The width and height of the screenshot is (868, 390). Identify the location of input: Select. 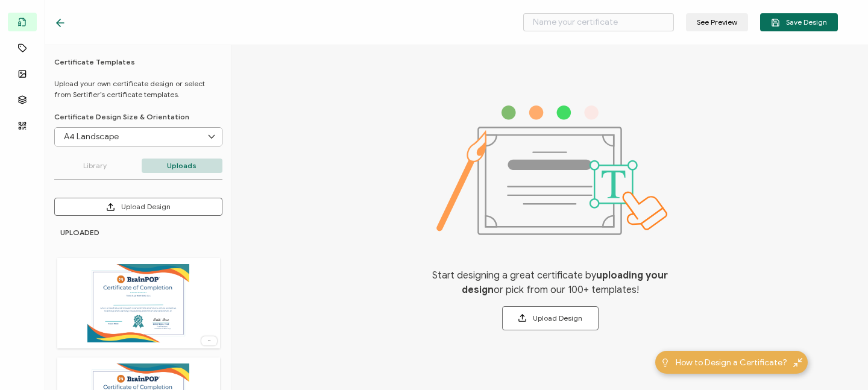
(138, 137).